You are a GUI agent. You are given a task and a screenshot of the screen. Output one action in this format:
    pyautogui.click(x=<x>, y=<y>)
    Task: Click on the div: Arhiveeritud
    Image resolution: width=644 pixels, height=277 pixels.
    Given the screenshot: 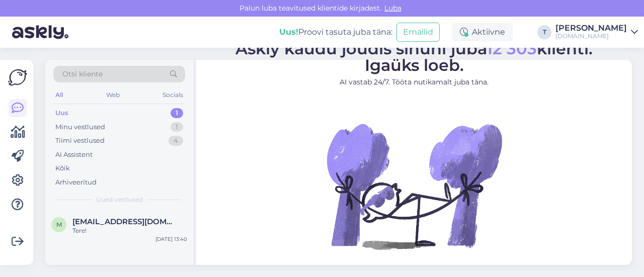 What is the action you would take?
    pyautogui.click(x=76, y=183)
    